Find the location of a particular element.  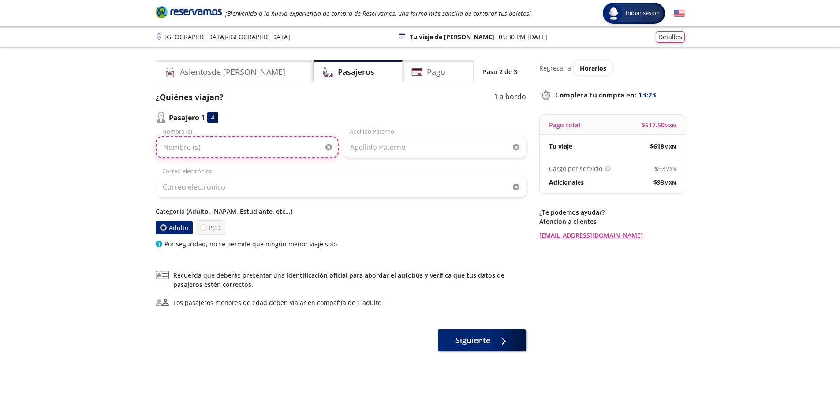

p: Atención a clientes is located at coordinates (612, 221).